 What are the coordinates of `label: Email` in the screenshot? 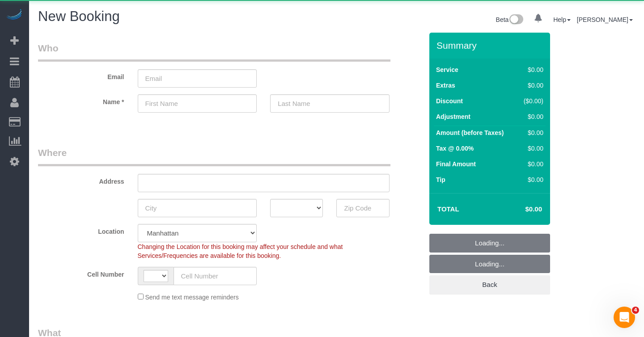 It's located at (81, 75).